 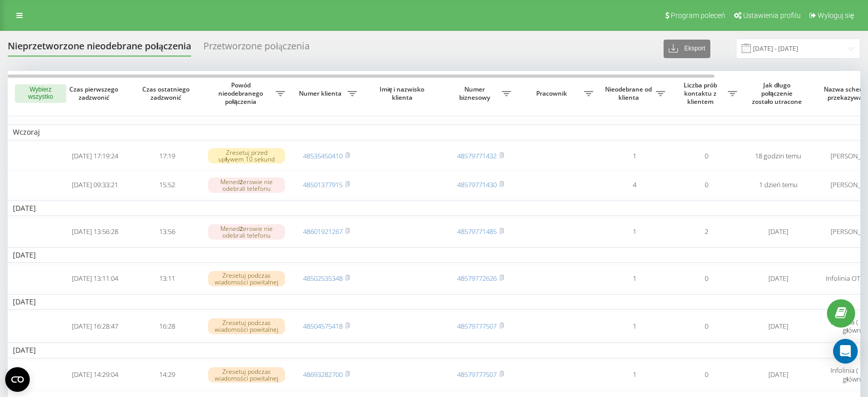 I want to click on td: 16:28, so click(x=167, y=326).